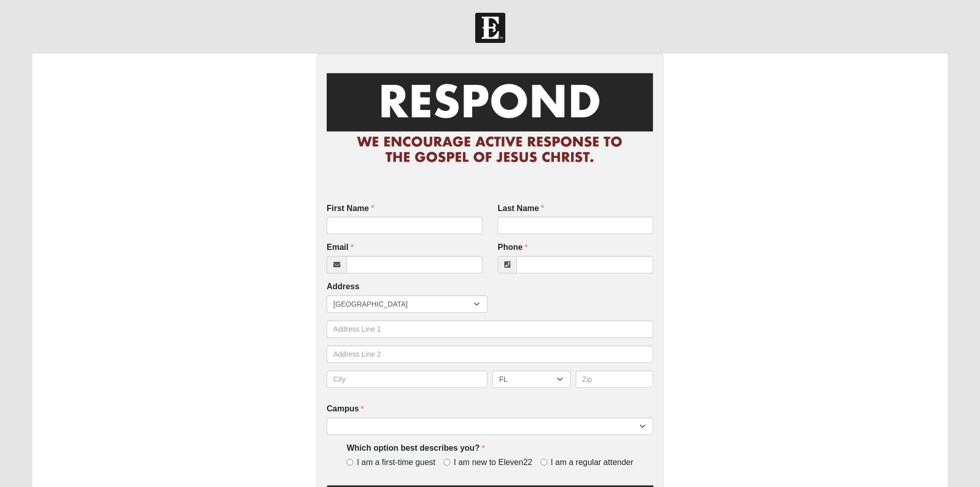  What do you see at coordinates (490, 329) in the screenshot?
I see `input: Address Line 1` at bounding box center [490, 329].